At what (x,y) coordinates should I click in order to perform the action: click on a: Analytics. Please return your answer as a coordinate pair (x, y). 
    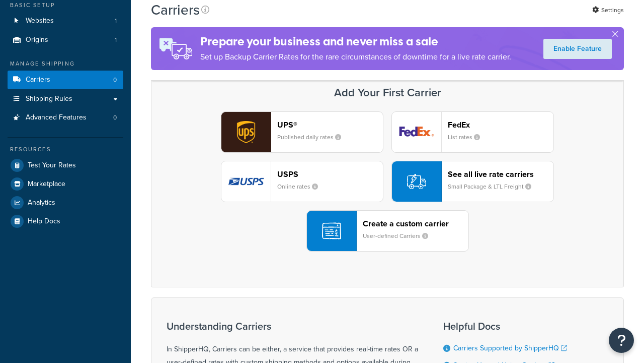
    Looking at the image, I should click on (65, 202).